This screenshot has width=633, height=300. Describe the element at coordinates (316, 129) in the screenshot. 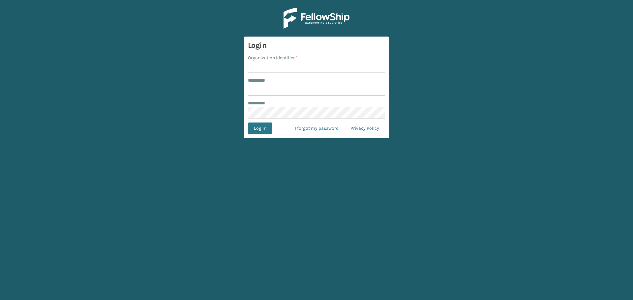

I see `a: I forgot my password` at that location.